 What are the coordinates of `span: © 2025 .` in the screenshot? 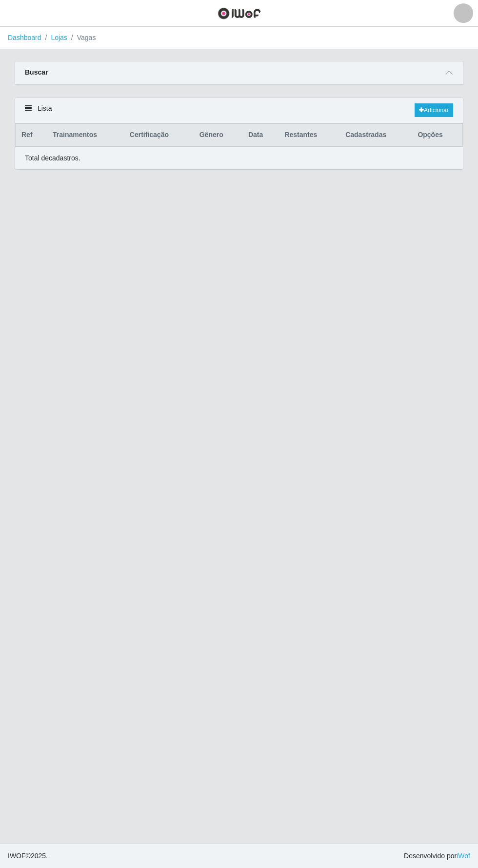 It's located at (28, 856).